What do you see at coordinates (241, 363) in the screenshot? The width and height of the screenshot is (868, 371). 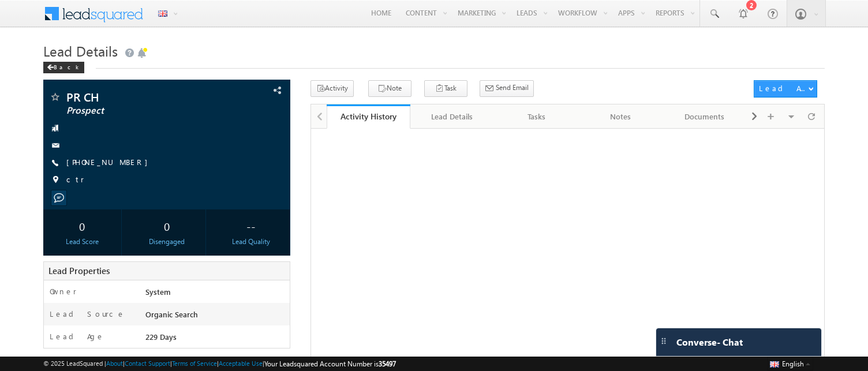 I see `a: Acceptable Use` at bounding box center [241, 363].